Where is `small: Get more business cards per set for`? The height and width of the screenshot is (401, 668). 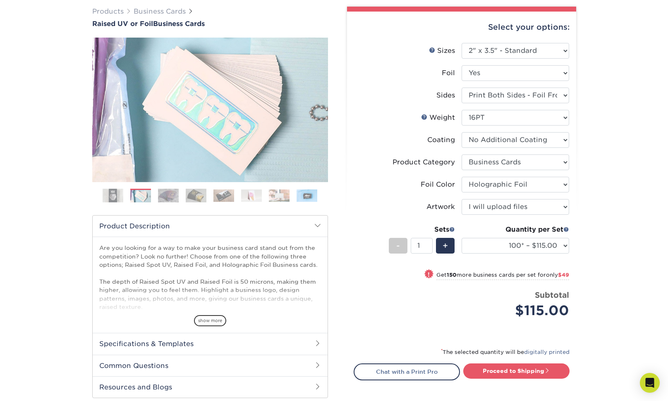
small: Get more business cards per set for is located at coordinates (502, 276).